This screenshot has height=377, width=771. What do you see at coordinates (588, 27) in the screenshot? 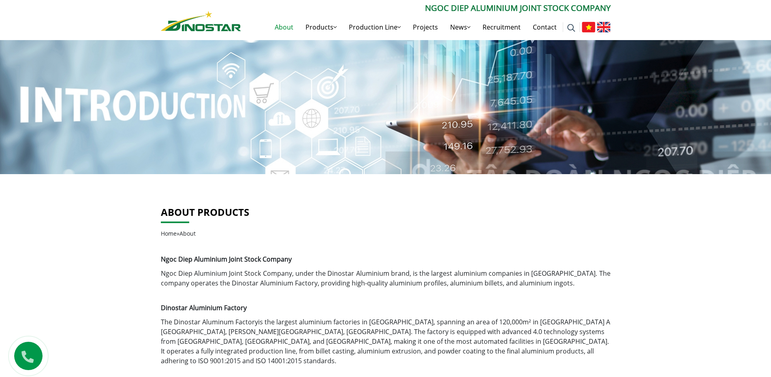
I see `img: Tiếng Việt` at bounding box center [588, 27].